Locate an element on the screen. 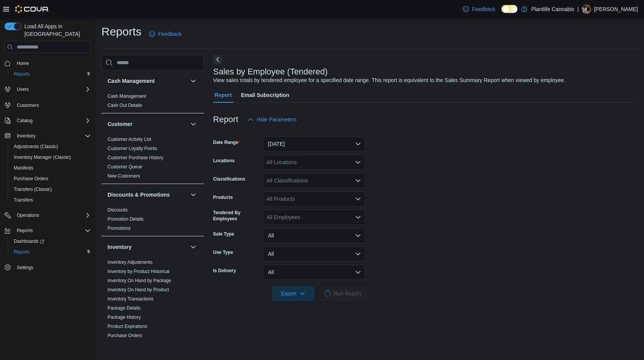 The width and height of the screenshot is (644, 360). span: Export is located at coordinates (293, 293).